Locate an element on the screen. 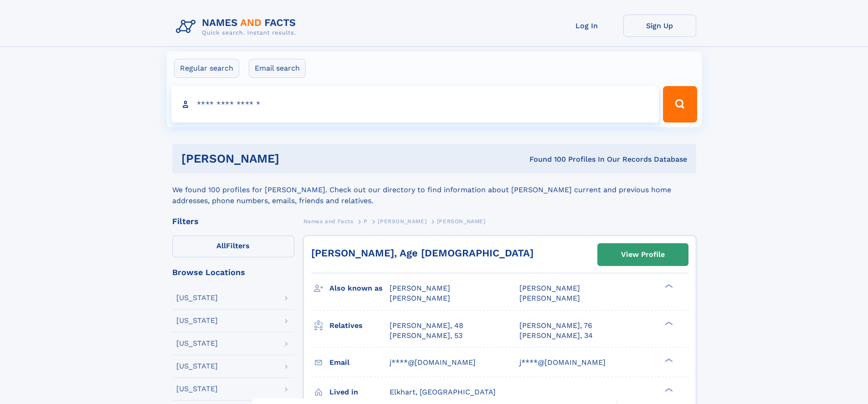 This screenshot has width=868, height=404. h3: Lived in is located at coordinates (360, 392).